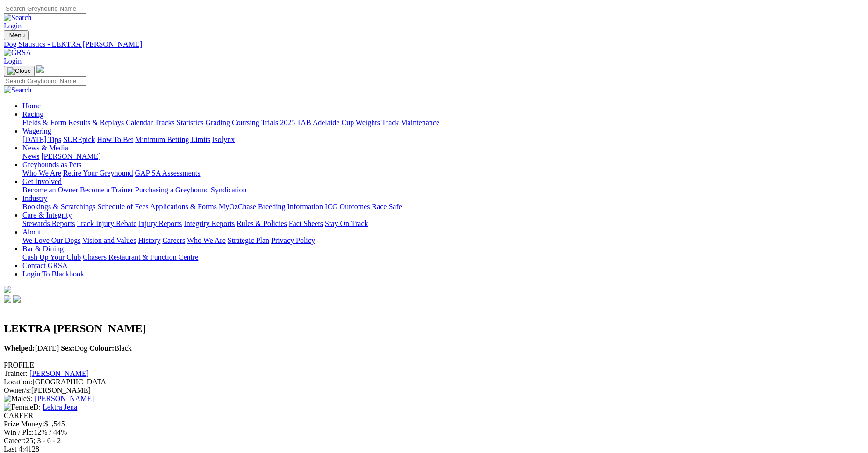 This screenshot has width=868, height=453. What do you see at coordinates (443, 224) in the screenshot?
I see `div: Care & Integrity` at bounding box center [443, 224].